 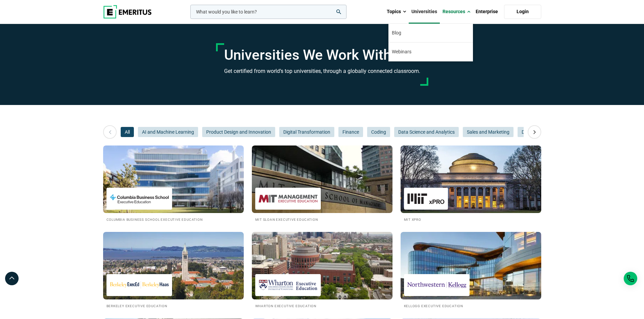 I want to click on span: All, so click(x=127, y=133).